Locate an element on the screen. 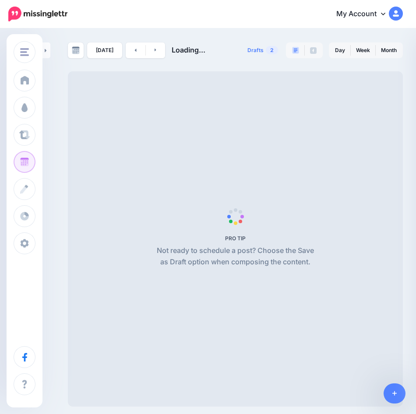 The height and width of the screenshot is (414, 416). a: Drafts2 is located at coordinates (262, 50).